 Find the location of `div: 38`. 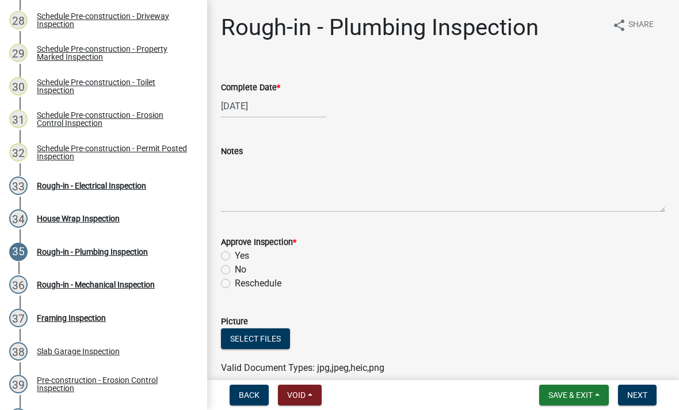

div: 38 is located at coordinates (18, 352).